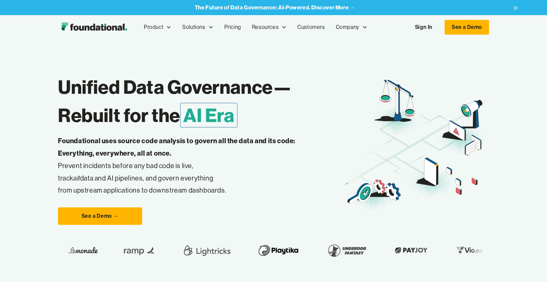 This screenshot has width=547, height=282. What do you see at coordinates (423, 27) in the screenshot?
I see `a: Sign In` at bounding box center [423, 27].